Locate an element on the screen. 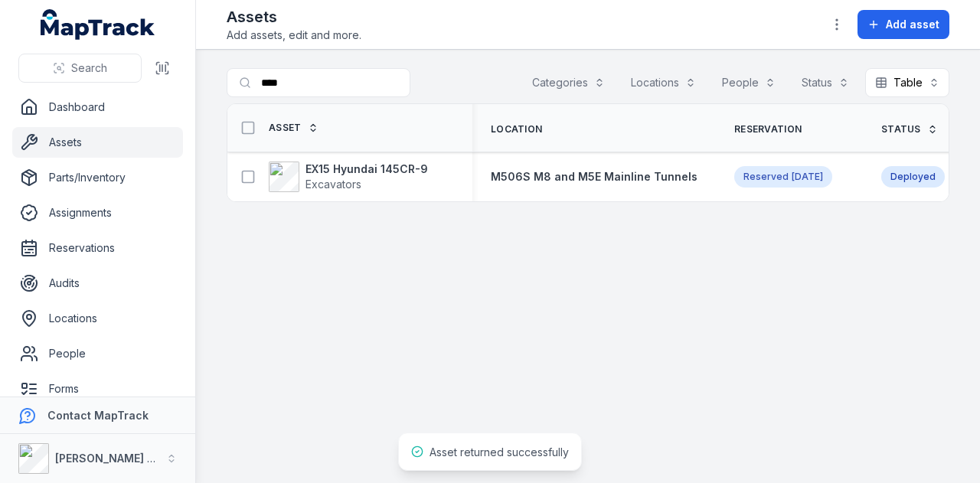 This screenshot has height=483, width=980. h2: Assets is located at coordinates (293, 17).